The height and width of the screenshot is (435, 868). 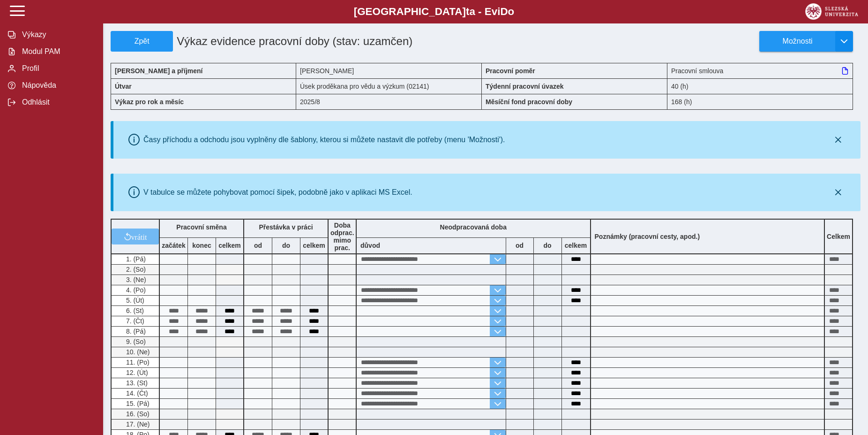 I want to click on span: 3. (Ne), so click(x=135, y=280).